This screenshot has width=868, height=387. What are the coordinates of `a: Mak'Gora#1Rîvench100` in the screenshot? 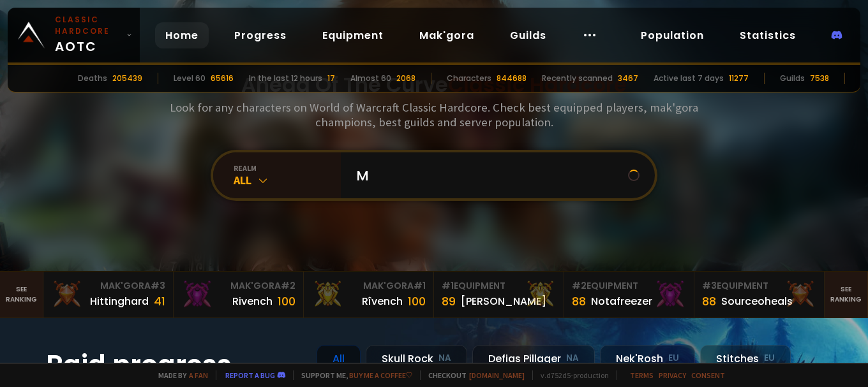 It's located at (369, 295).